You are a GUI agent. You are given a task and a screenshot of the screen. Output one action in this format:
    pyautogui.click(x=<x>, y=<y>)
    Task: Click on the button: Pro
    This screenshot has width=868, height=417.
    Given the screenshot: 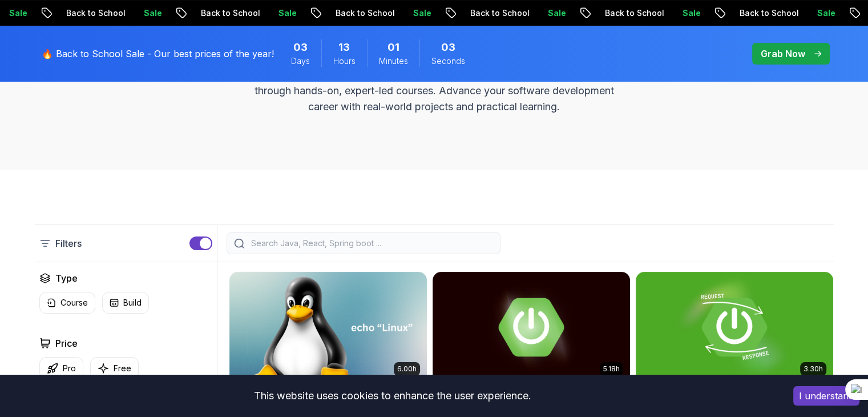 What is the action you would take?
    pyautogui.click(x=61, y=367)
    